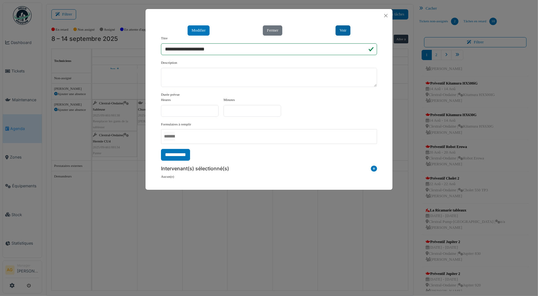  I want to click on label: Minutes, so click(229, 100).